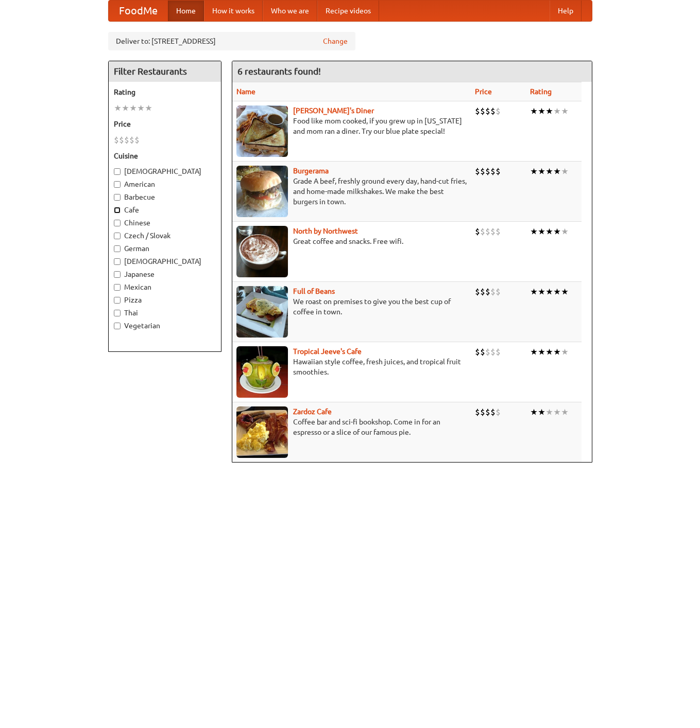 The height and width of the screenshot is (728, 700). I want to click on input: Vegetarian, so click(117, 326).